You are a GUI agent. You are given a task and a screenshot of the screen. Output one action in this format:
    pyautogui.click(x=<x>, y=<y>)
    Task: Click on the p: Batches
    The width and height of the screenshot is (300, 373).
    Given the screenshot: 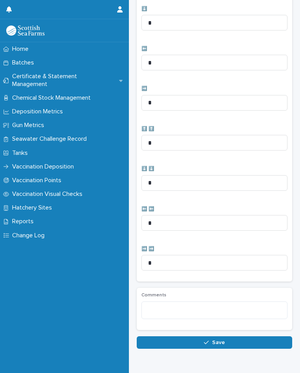 What is the action you would take?
    pyautogui.click(x=25, y=63)
    